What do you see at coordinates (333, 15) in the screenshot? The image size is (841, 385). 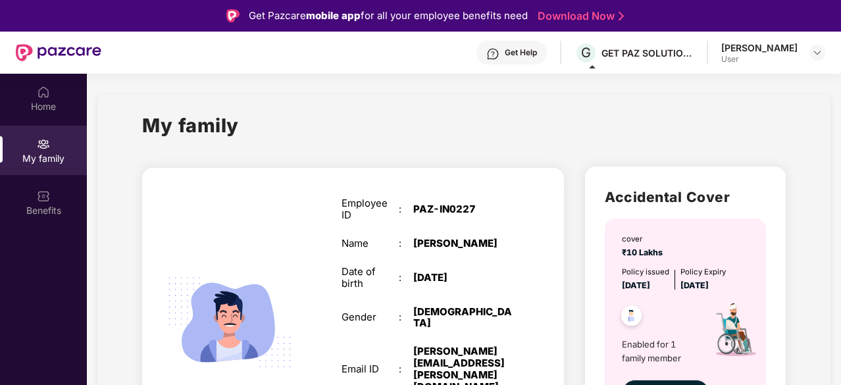 I see `strong: mobile app` at bounding box center [333, 15].